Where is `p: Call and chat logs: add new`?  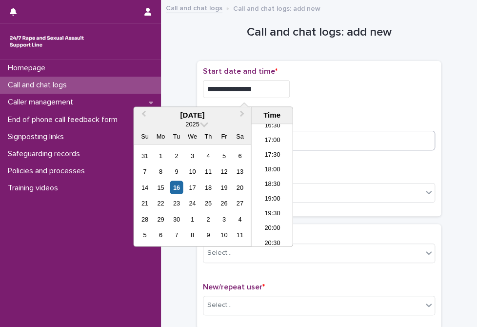 p: Call and chat logs: add new is located at coordinates (276, 8).